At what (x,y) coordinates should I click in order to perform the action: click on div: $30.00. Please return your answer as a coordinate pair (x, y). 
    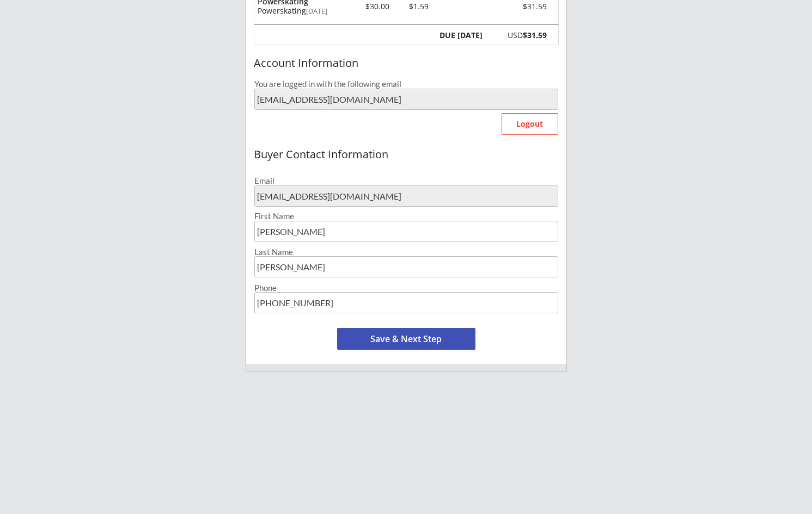
    Looking at the image, I should click on (378, 7).